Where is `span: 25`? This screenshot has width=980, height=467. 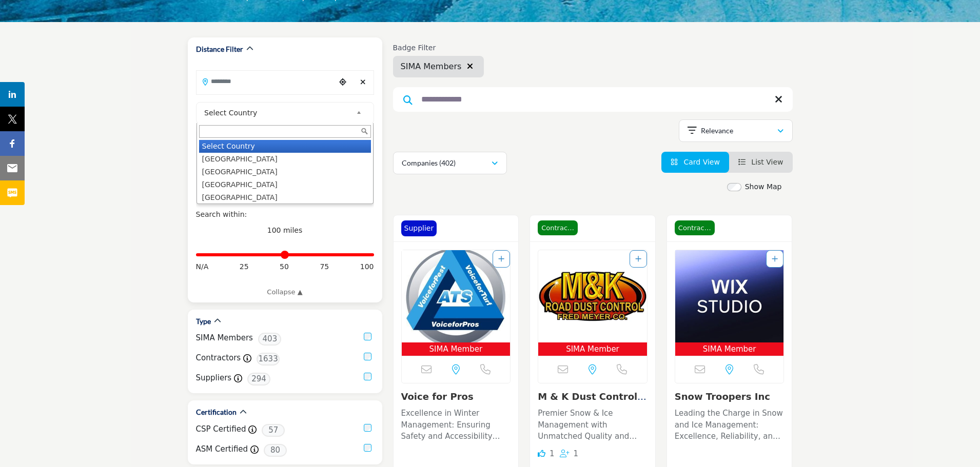
span: 25 is located at coordinates (244, 266).